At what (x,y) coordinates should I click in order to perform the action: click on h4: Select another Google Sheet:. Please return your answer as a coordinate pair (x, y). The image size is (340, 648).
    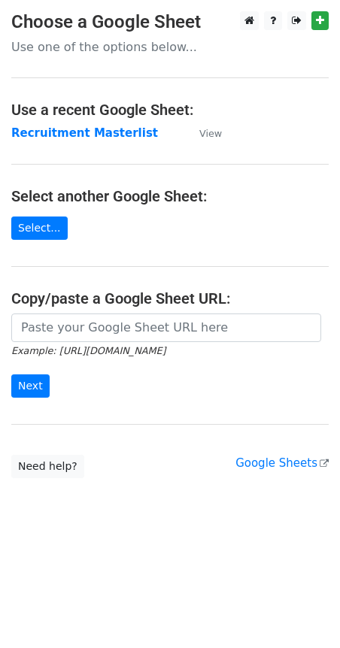
    Looking at the image, I should click on (170, 196).